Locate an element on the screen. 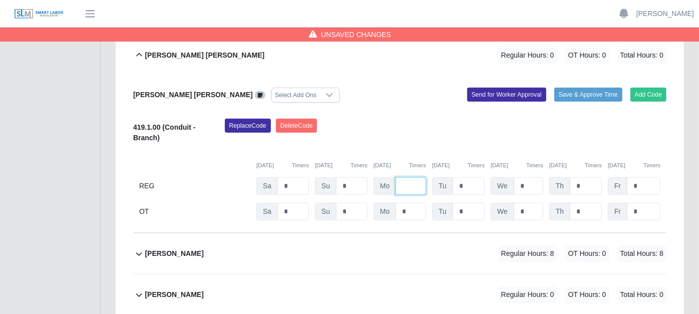 The image size is (699, 314). div: REG is located at coordinates (195, 186).